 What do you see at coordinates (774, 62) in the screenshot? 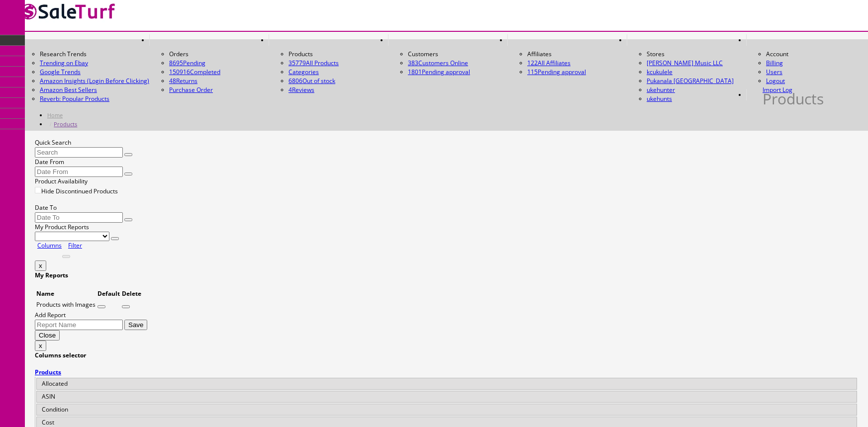
I see `a: Billing` at bounding box center [774, 62].